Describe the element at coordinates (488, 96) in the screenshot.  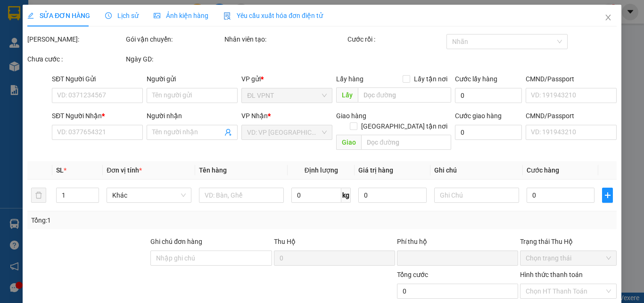
I see `input: Cước lấy hàng` at that location.